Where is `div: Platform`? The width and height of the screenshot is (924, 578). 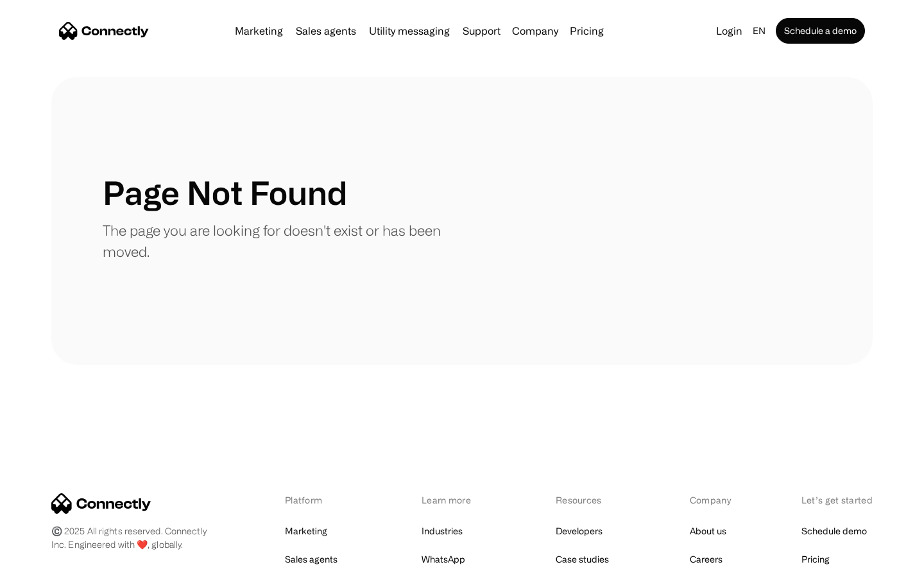
div: Platform is located at coordinates (320, 500).